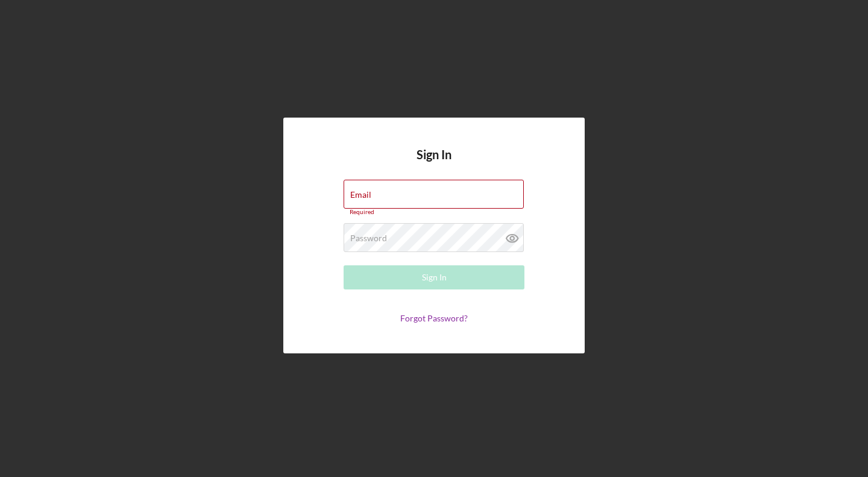 The height and width of the screenshot is (477, 868). What do you see at coordinates (434, 212) in the screenshot?
I see `div: Required` at bounding box center [434, 212].